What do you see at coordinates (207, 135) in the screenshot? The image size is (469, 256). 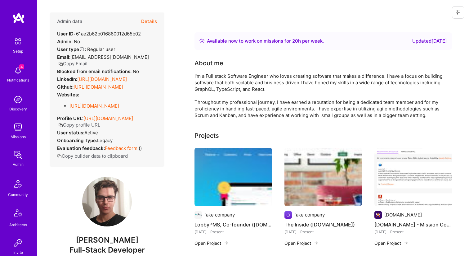 I see `div: Projects` at bounding box center [207, 135].